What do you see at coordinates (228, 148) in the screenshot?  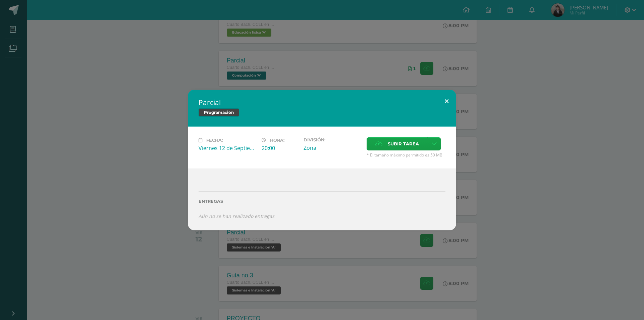 I see `div: Viernes 12 de Septiembre` at bounding box center [228, 148].